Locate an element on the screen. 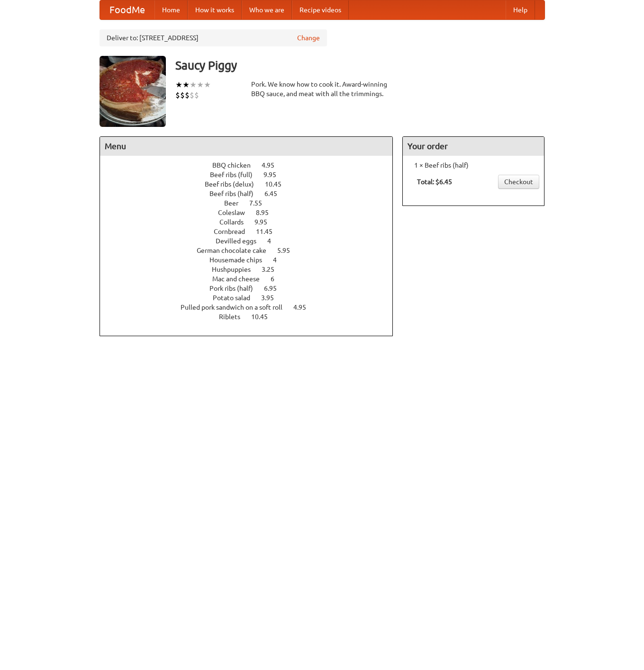 The width and height of the screenshot is (644, 670). a: Help is located at coordinates (520, 10).